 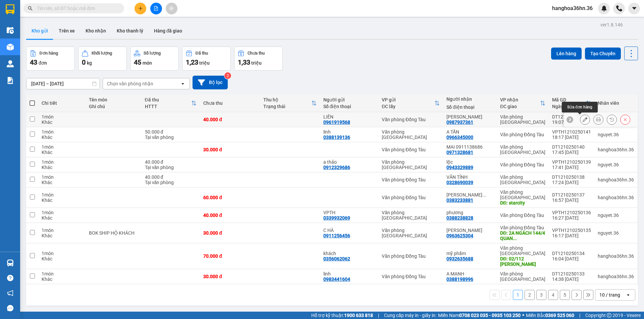 I want to click on div: Thu hộ, so click(x=287, y=100).